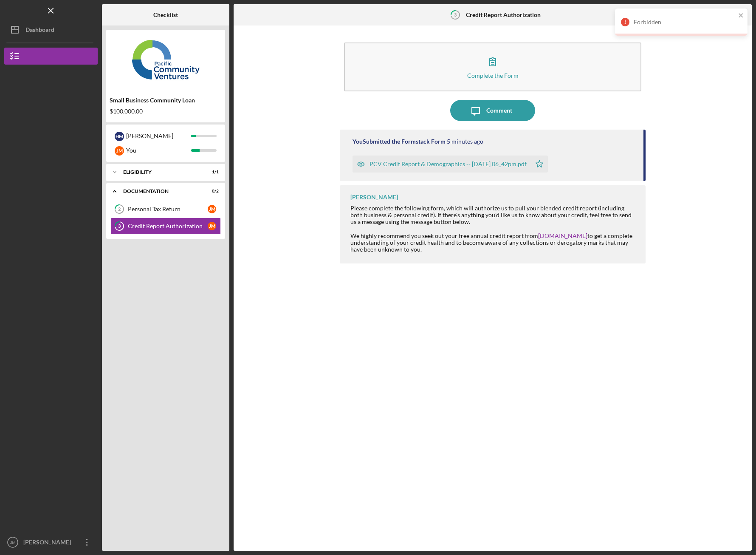 The height and width of the screenshot is (555, 756). Describe the element at coordinates (40, 31) in the screenshot. I see `div: Dashboard` at that location.